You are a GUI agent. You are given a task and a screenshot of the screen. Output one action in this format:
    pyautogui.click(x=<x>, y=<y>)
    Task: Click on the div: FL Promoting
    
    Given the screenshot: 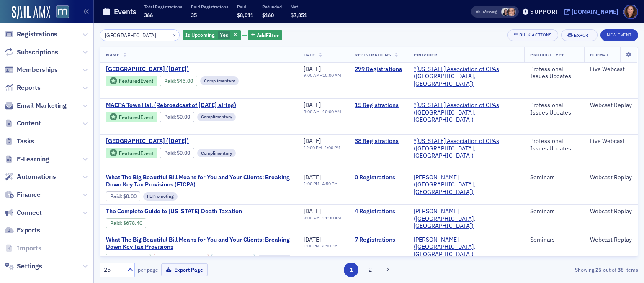 What is the action you would take?
    pyautogui.click(x=275, y=259)
    